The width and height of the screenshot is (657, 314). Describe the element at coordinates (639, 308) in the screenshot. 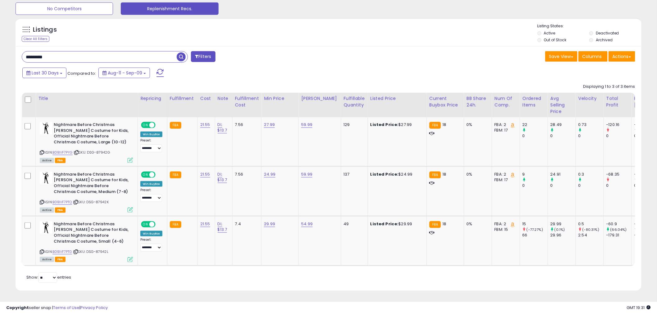

I see `span: 2025-10-10 19:31 GMT` at that location.